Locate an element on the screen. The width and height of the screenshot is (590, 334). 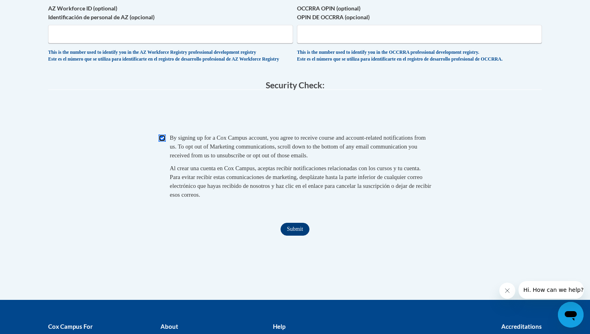
input: Submit is located at coordinates (295, 229).